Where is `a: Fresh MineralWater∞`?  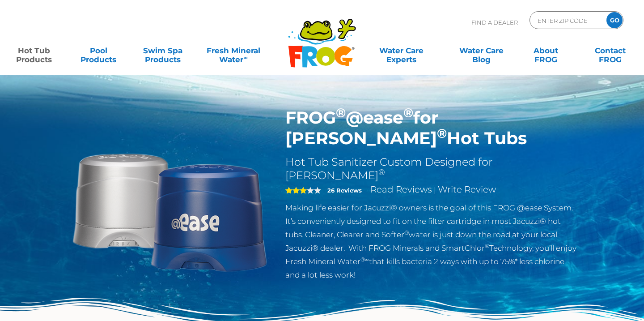
a: Fresh MineralWater∞ is located at coordinates (233, 51).